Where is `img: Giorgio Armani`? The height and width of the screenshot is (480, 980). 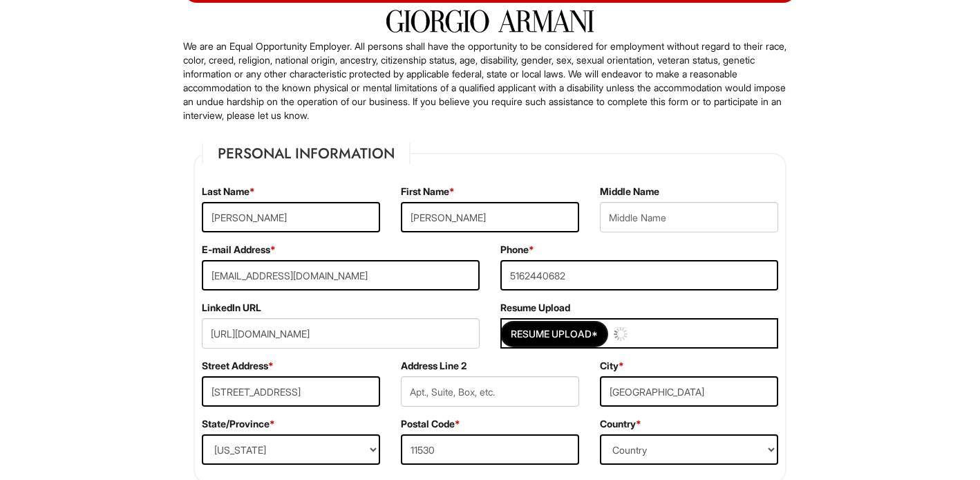 img: Giorgio Armani is located at coordinates (490, 21).